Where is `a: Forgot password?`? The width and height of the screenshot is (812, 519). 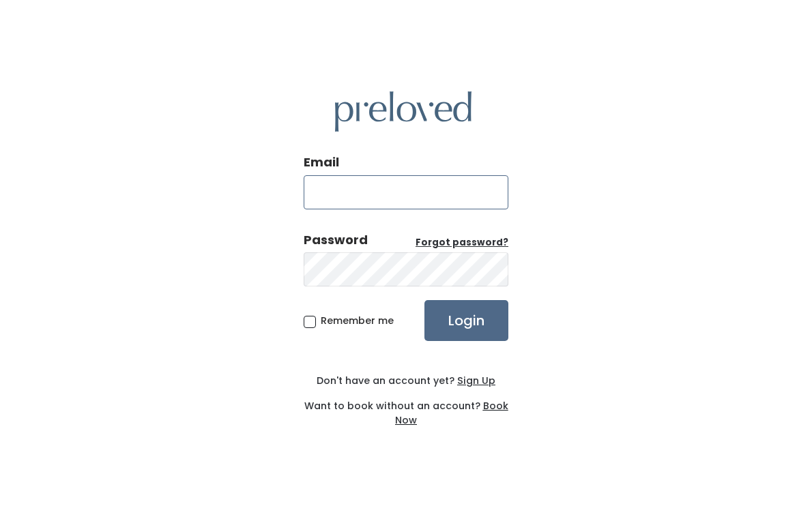
a: Forgot password? is located at coordinates (462, 242).